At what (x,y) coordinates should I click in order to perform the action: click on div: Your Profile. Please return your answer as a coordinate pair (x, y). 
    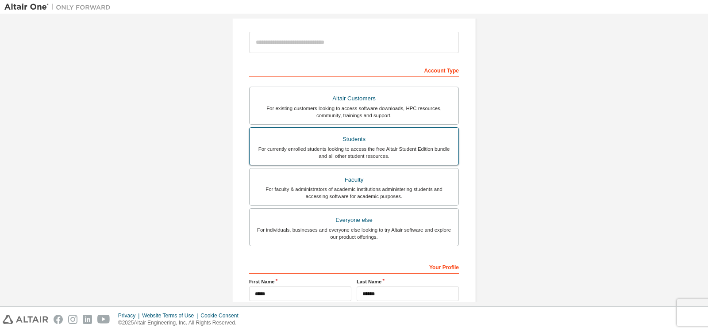
    Looking at the image, I should click on (354, 267).